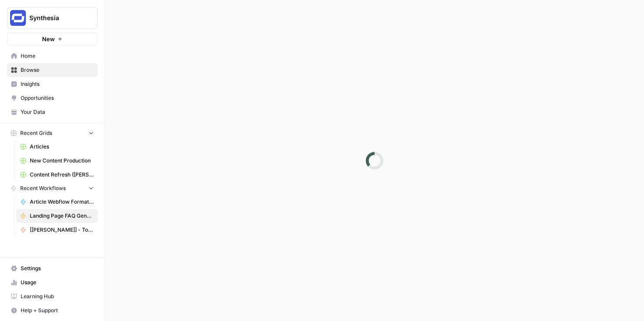 This screenshot has width=644, height=321. What do you see at coordinates (57, 70) in the screenshot?
I see `span: Browse` at bounding box center [57, 70].